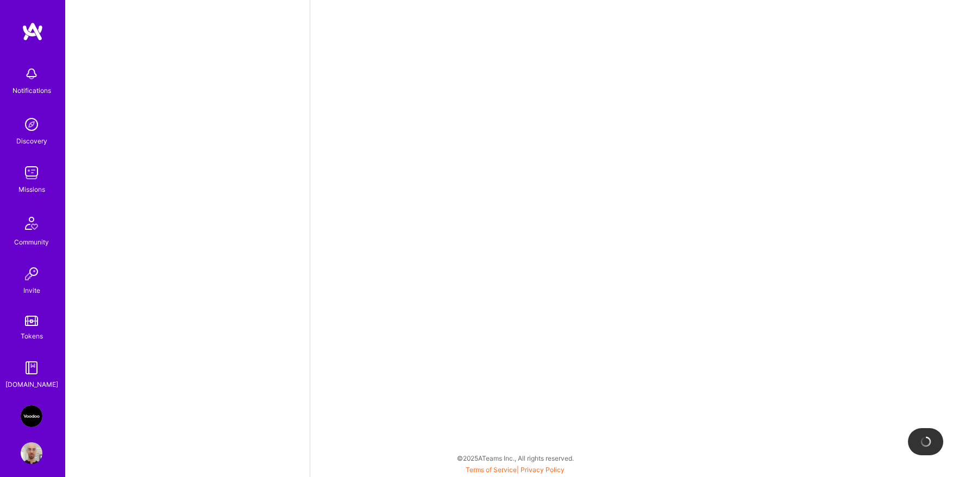 The width and height of the screenshot is (965, 477). What do you see at coordinates (32, 416) in the screenshot?
I see `a: VooDoo (BeReal): Engineering Execution Squad` at bounding box center [32, 416].